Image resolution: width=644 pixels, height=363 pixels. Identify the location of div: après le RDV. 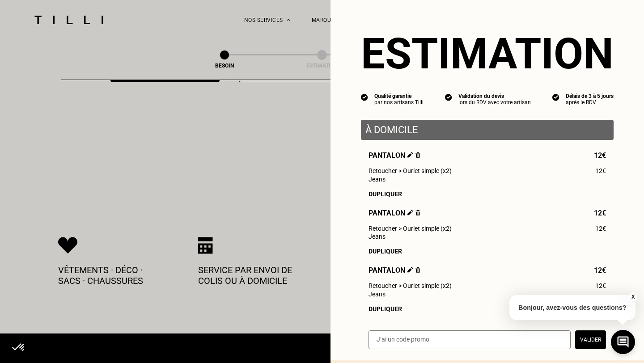
(590, 102).